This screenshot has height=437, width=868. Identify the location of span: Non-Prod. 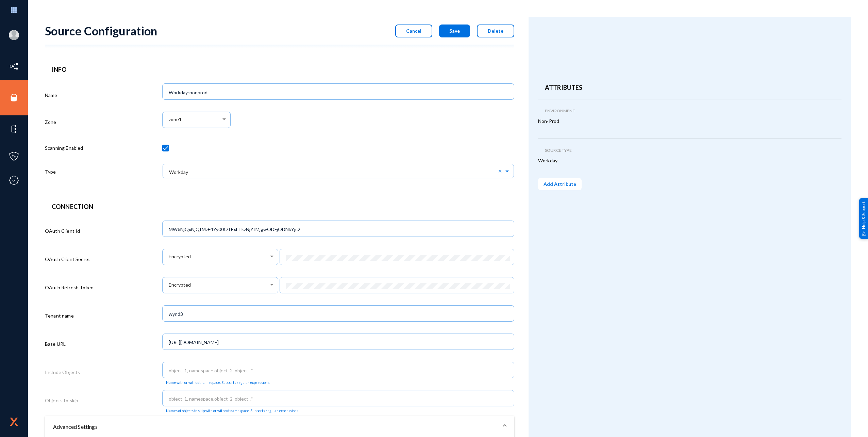
(549, 121).